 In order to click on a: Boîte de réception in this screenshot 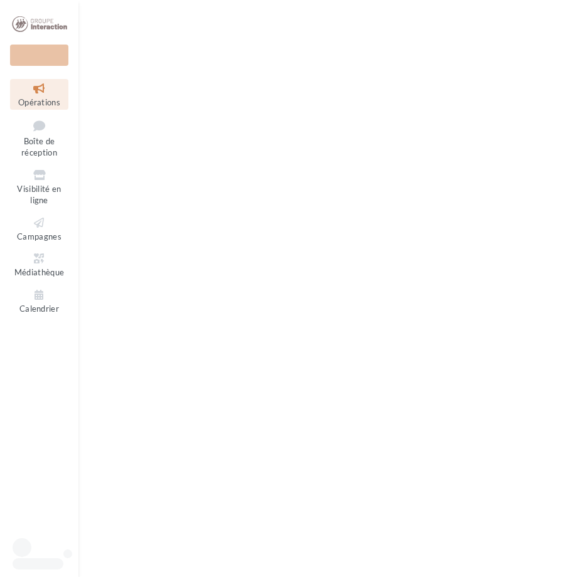, I will do `click(39, 137)`.